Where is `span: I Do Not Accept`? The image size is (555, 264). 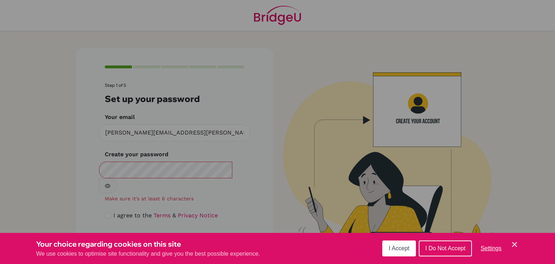
span: I Do Not Accept is located at coordinates (445, 248).